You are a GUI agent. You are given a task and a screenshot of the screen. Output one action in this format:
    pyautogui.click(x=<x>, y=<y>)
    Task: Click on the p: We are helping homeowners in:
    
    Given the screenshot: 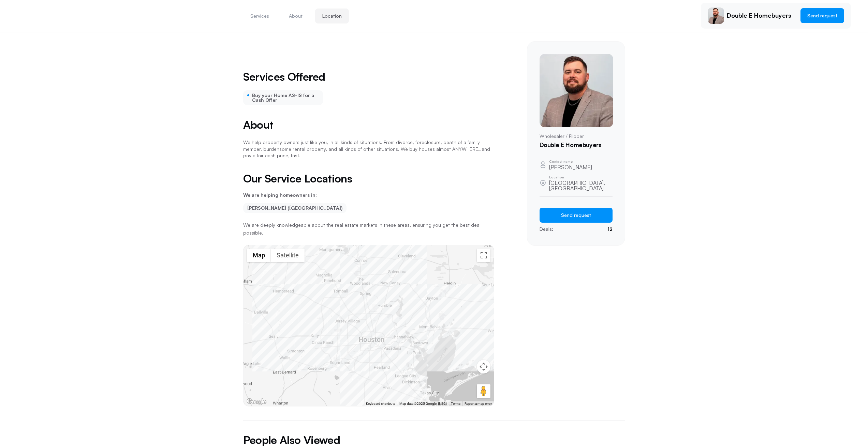 What is the action you would take?
    pyautogui.click(x=369, y=196)
    